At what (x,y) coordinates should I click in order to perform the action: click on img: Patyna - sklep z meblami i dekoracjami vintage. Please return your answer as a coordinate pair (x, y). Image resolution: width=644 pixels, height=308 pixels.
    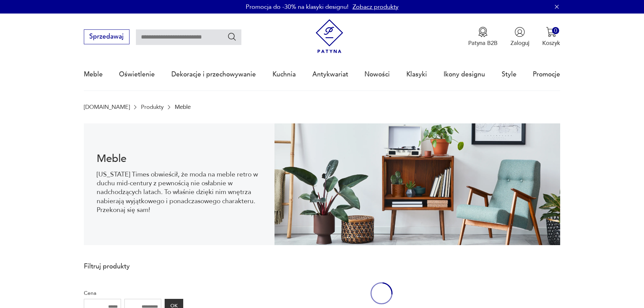
    Looking at the image, I should click on (330, 36).